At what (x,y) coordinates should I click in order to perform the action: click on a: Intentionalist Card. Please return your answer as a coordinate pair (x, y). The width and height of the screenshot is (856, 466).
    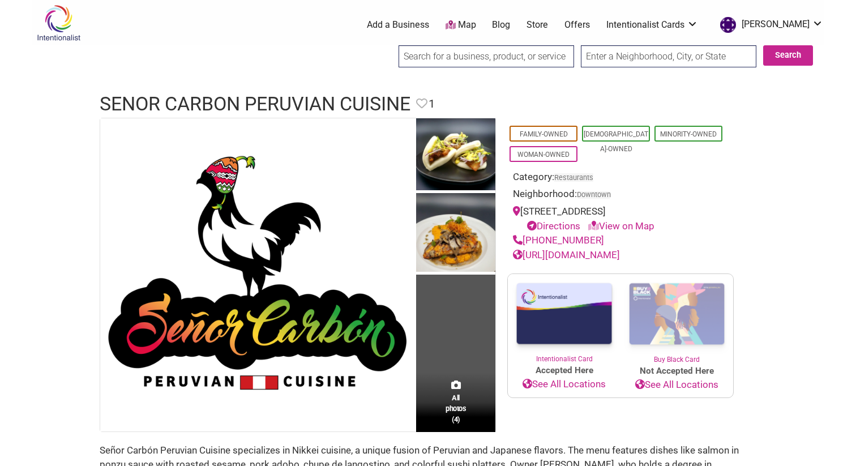
    Looking at the image, I should click on (564, 319).